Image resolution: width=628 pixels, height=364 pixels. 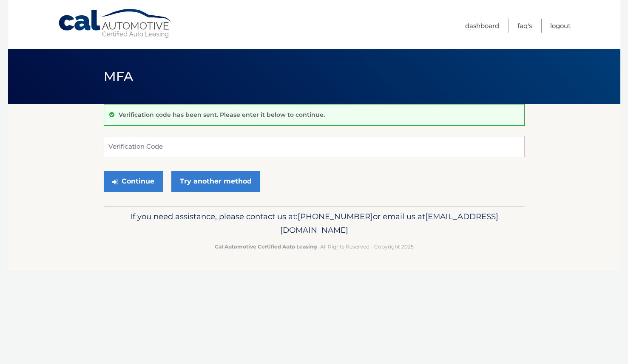 I want to click on strong: Cal Automotive Certified Auto Leasing, so click(x=265, y=246).